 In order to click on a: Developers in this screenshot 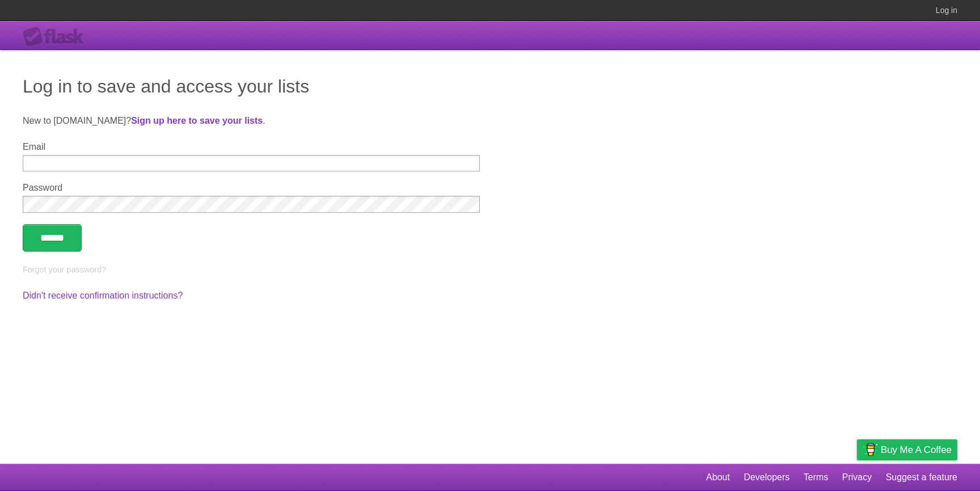, I will do `click(766, 477)`.